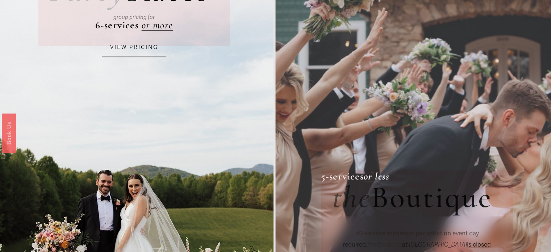  What do you see at coordinates (9, 133) in the screenshot?
I see `a: Book Us` at bounding box center [9, 133].